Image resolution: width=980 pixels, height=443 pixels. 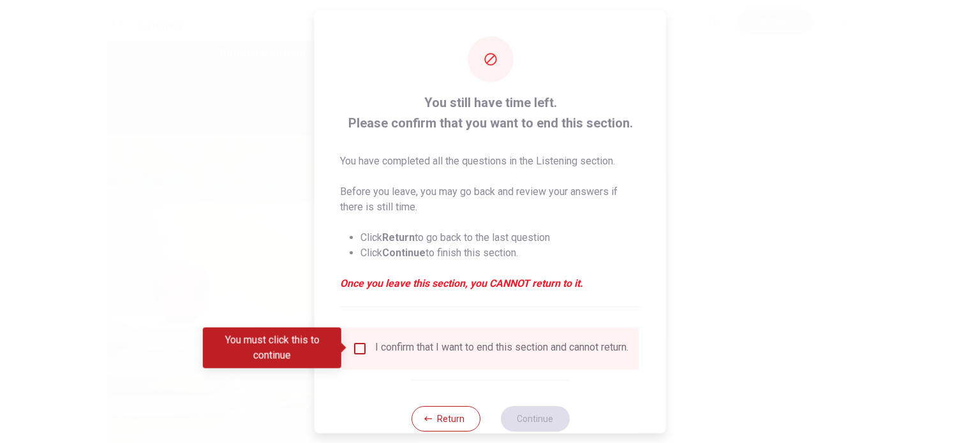 What do you see at coordinates (272, 348) in the screenshot?
I see `div: You must click this to continue` at bounding box center [272, 348].